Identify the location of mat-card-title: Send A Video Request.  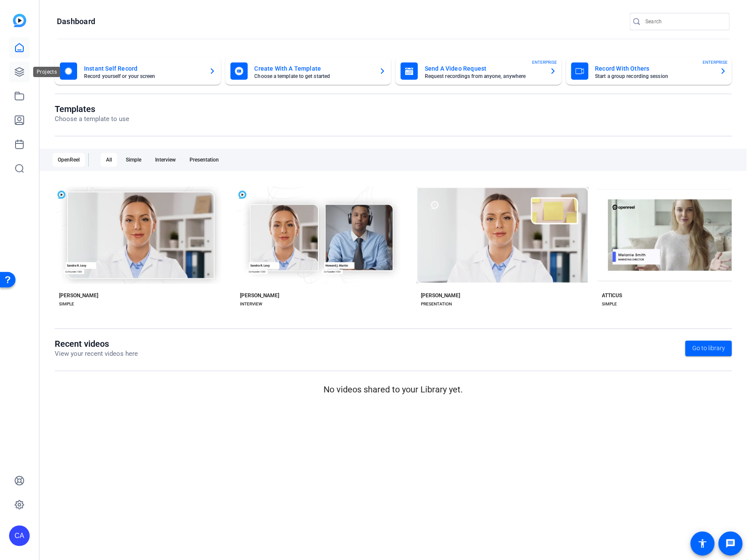
(484, 69).